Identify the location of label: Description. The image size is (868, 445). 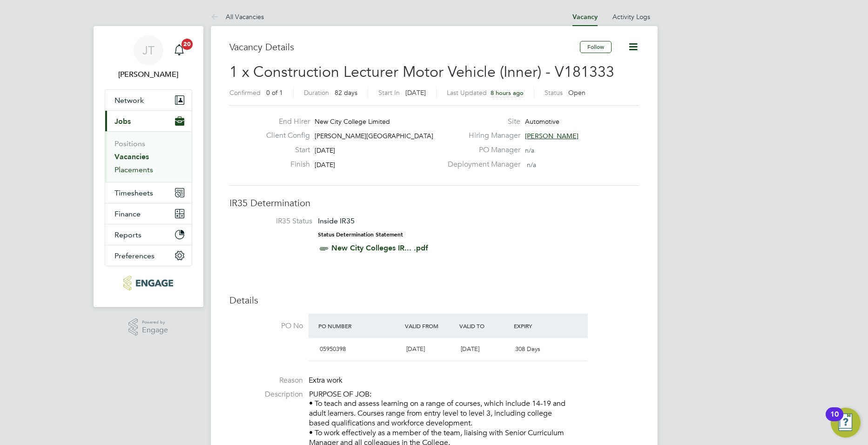
(266, 395).